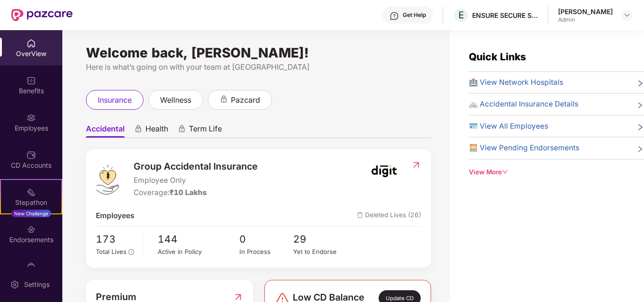 This screenshot has width=644, height=302. Describe the element at coordinates (116, 239) in the screenshot. I see `span: 173` at that location.